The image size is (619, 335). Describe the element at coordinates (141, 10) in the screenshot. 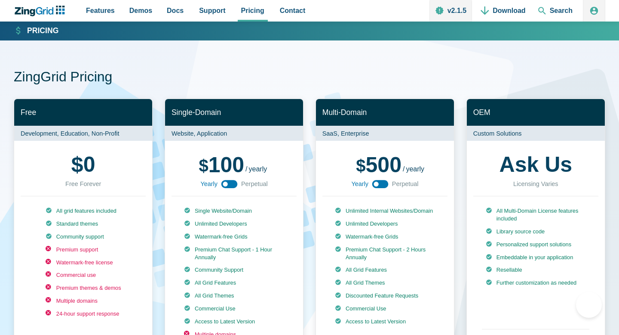

I see `span: Demos` at that location.